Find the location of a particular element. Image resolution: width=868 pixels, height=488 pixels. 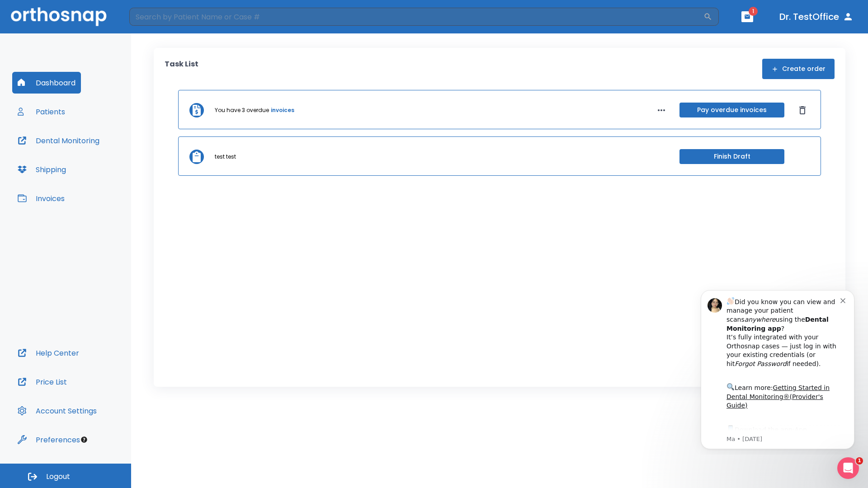

b: Dental Monitoring app is located at coordinates (91, 42).